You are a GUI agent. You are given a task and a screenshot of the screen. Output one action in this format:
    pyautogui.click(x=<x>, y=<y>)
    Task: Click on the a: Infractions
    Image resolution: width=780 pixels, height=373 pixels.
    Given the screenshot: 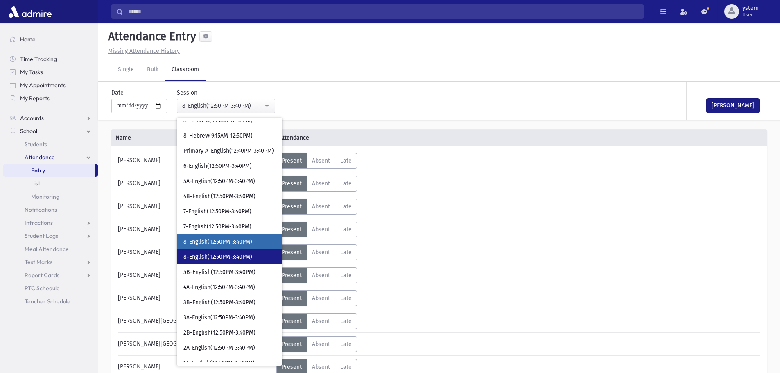 What is the action you would take?
    pyautogui.click(x=50, y=223)
    